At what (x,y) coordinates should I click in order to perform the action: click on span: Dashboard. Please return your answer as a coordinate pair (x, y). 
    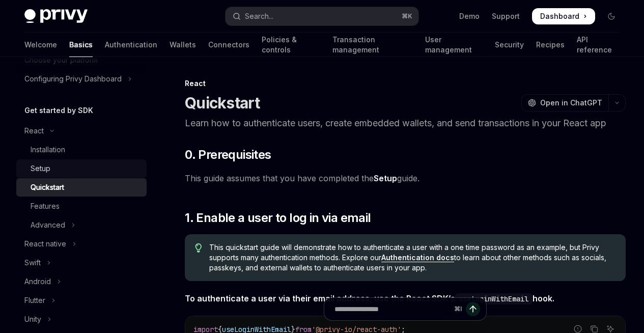
    Looking at the image, I should click on (560, 16).